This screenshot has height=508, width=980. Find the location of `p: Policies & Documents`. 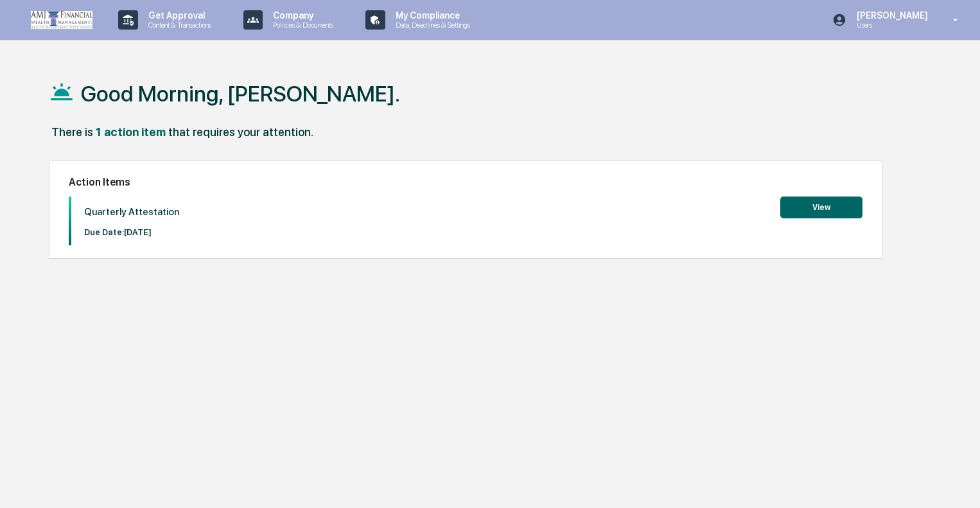

p: Policies & Documents is located at coordinates (301, 25).